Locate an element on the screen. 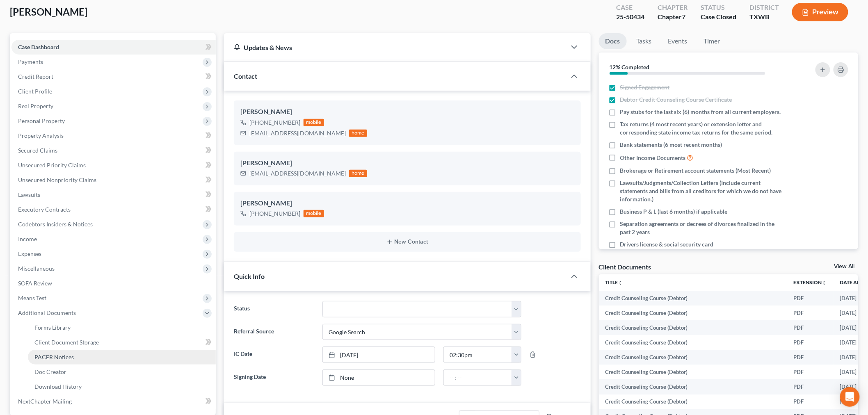  button: Preview is located at coordinates (820, 12).